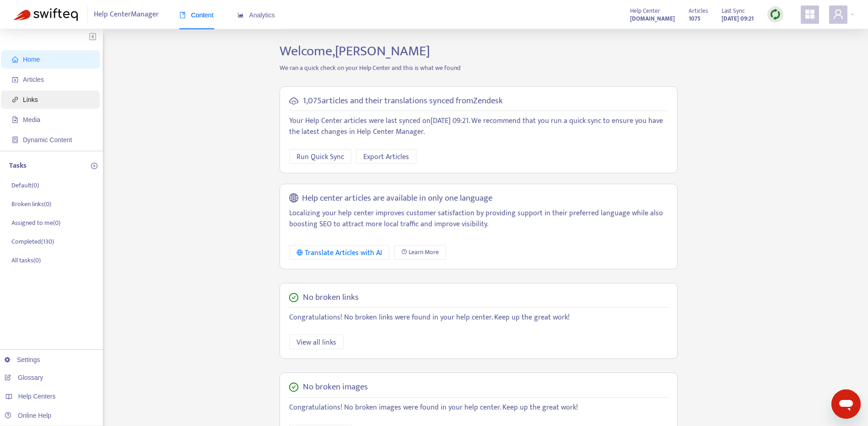 The image size is (868, 426). Describe the element at coordinates (126, 15) in the screenshot. I see `span: Help Center Manager` at that location.